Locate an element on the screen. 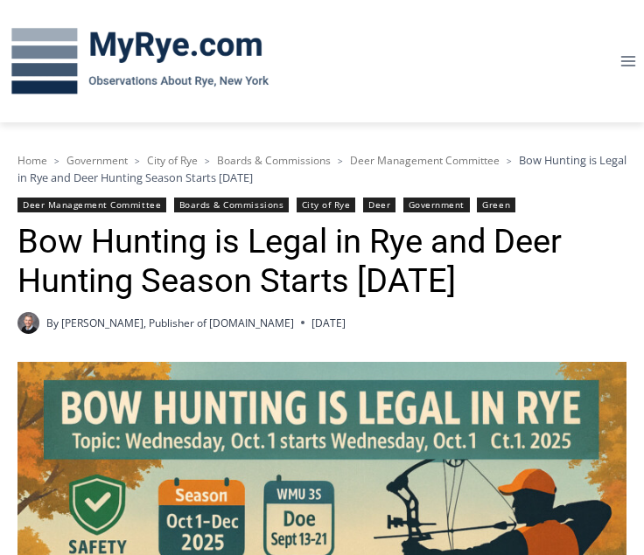 This screenshot has height=555, width=644. a: Author image is located at coordinates (28, 323).